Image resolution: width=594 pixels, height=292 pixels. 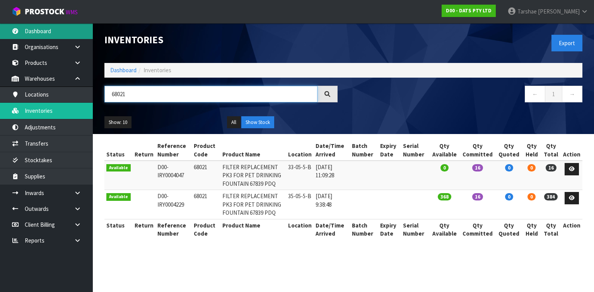 What do you see at coordinates (567, 43) in the screenshot?
I see `button: Export` at bounding box center [567, 43].